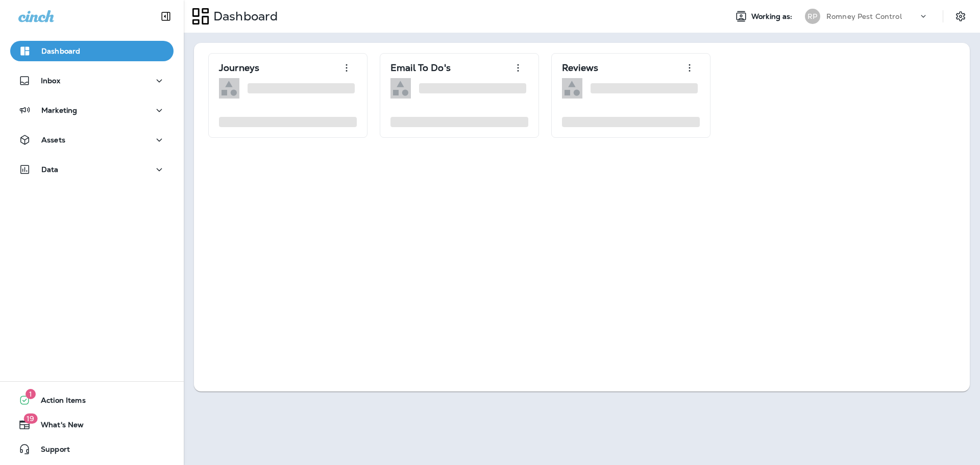 This screenshot has height=465, width=980. I want to click on button: Marketing, so click(92, 110).